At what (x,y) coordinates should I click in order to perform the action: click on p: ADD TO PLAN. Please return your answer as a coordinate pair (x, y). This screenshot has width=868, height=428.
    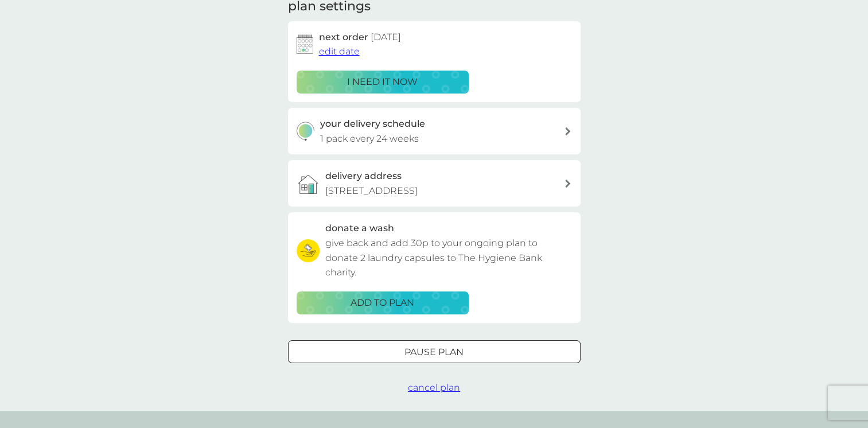
    Looking at the image, I should click on (382, 303).